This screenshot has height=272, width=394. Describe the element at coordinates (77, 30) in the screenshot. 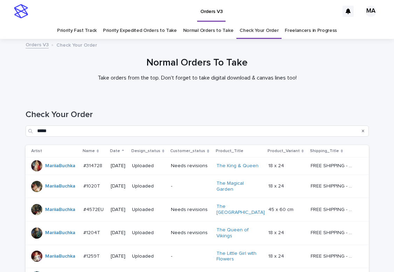

I see `a: Priority Fast Track` at that location.